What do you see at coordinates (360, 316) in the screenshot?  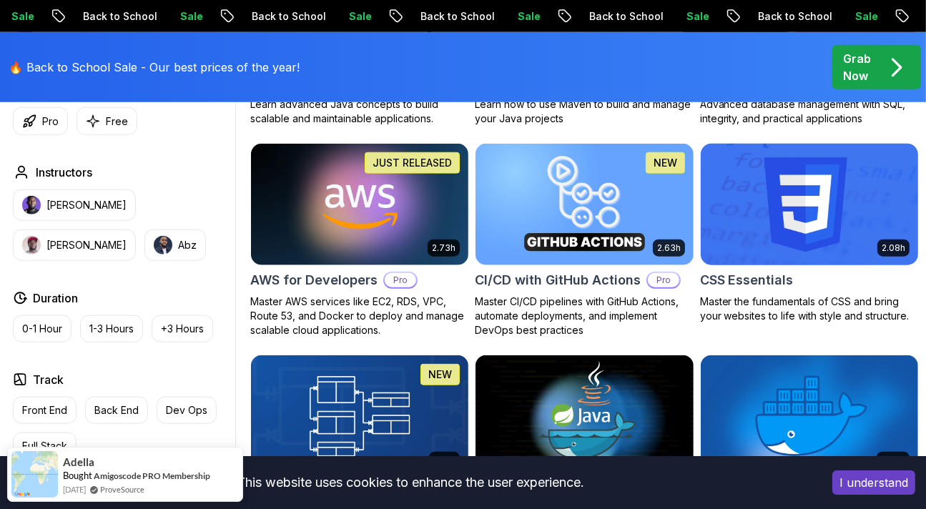 I see `p: Master AWS services like EC2, RDS, VPC, Route 53, and Docker to deploy and manage scalable cloud ...` at bounding box center [360, 316].